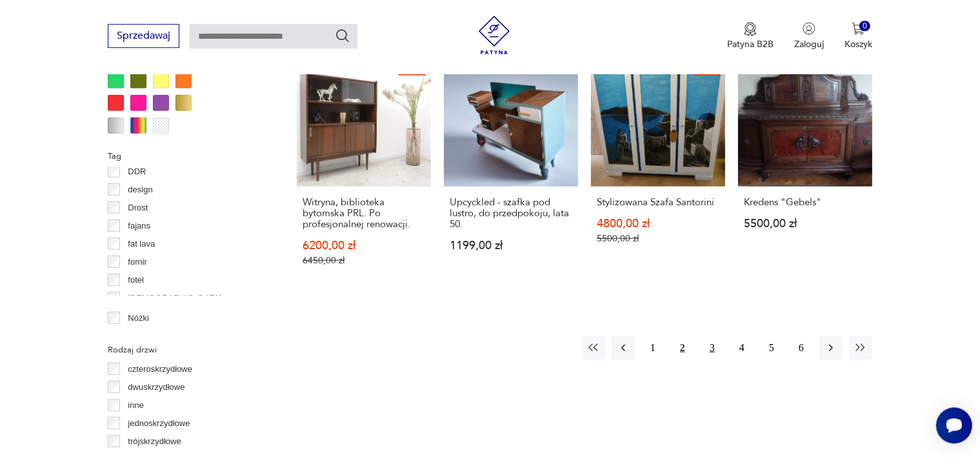 The height and width of the screenshot is (459, 980). I want to click on img: Patyna - sklep z meblami i dekoracjami vintage, so click(494, 34).